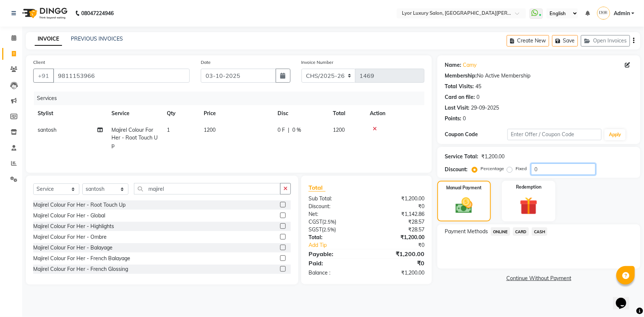 This screenshot has width=644, height=317. What do you see at coordinates (539, 76) in the screenshot?
I see `div: No Active Membership` at bounding box center [539, 76].